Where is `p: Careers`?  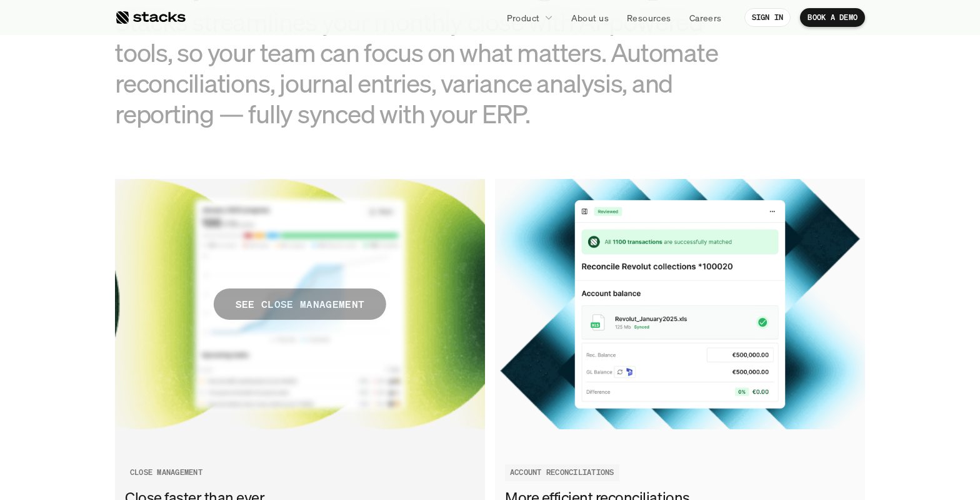
p: Careers is located at coordinates (706, 18).